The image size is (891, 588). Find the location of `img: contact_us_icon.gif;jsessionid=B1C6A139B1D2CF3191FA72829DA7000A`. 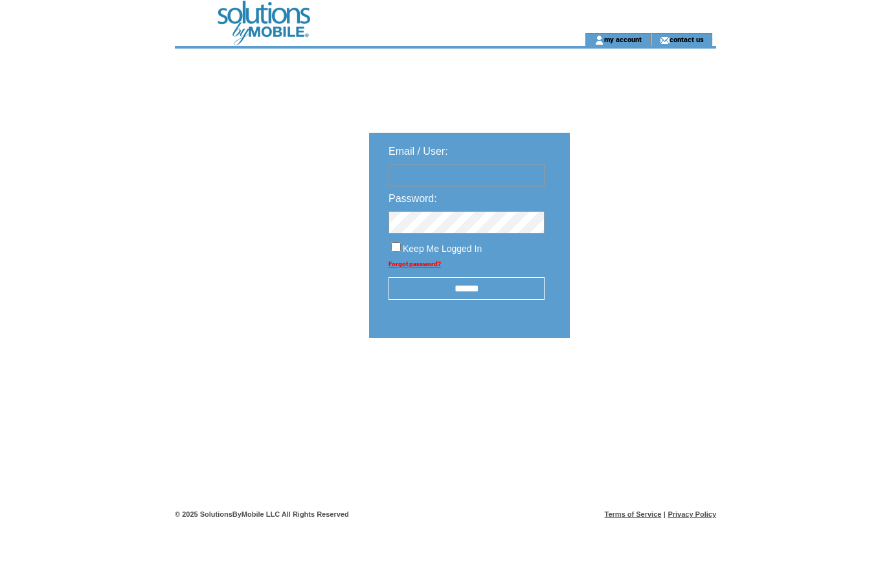

img: contact_us_icon.gif;jsessionid=B1C6A139B1D2CF3191FA72829DA7000A is located at coordinates (664, 40).